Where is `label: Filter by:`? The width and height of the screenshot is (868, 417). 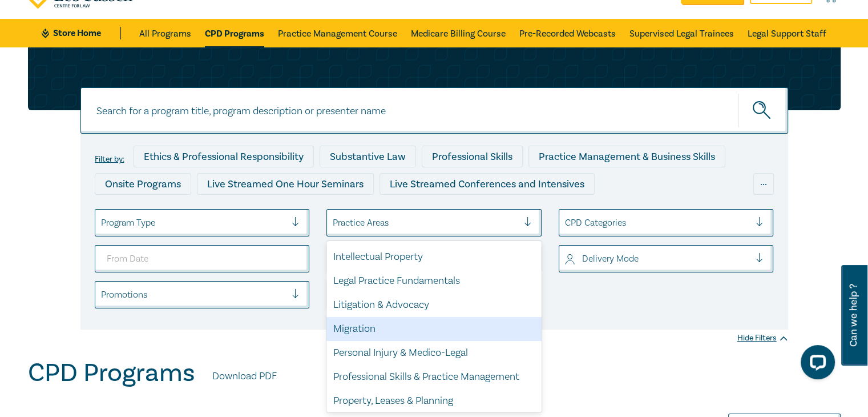
label: Filter by: is located at coordinates (110, 159).